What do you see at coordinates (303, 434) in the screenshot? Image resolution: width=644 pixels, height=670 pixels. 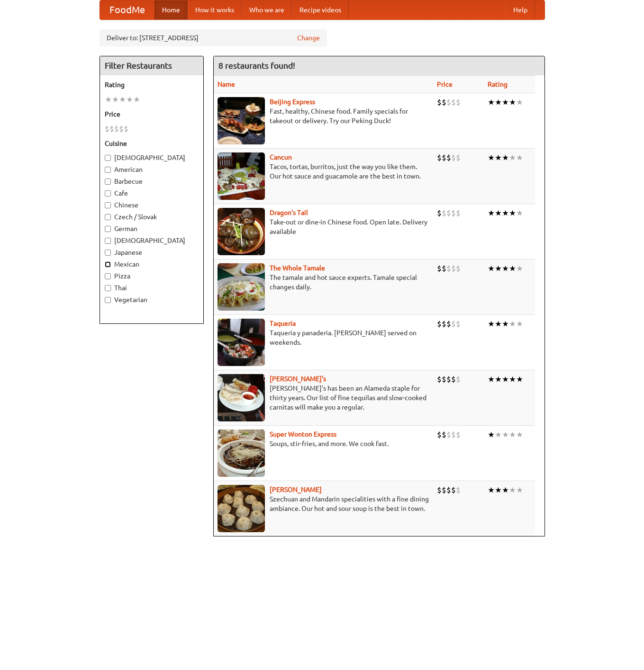 I see `a: Super Wonton Express` at bounding box center [303, 434].